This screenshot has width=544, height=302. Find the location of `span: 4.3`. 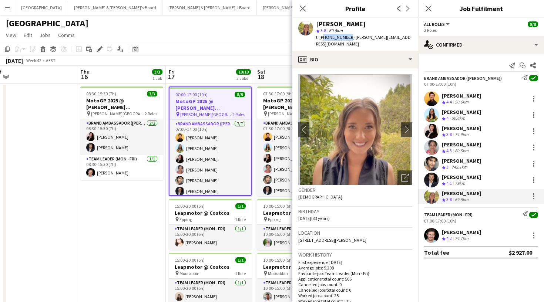

span: 4.3 is located at coordinates (449, 151).